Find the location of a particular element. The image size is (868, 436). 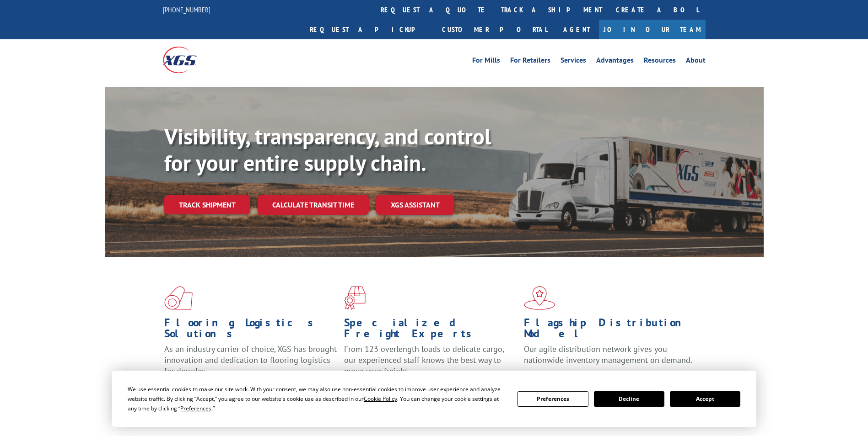

span: Preferences is located at coordinates (196, 408).